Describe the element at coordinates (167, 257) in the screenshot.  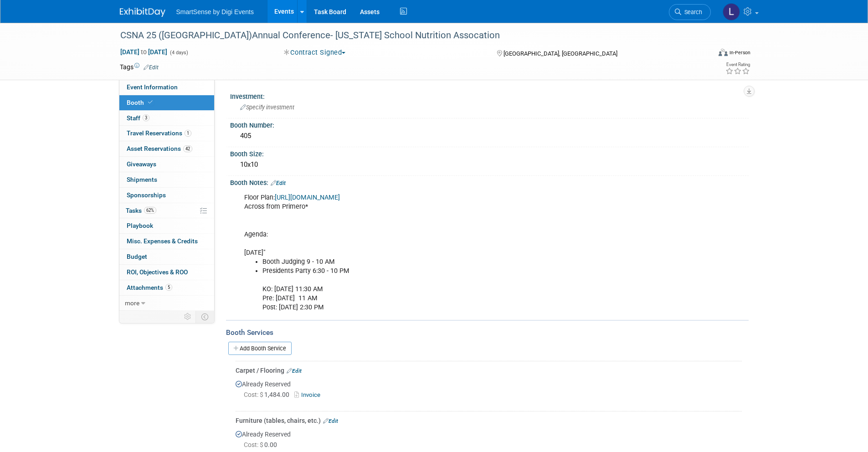
I see `a: Budget` at that location.